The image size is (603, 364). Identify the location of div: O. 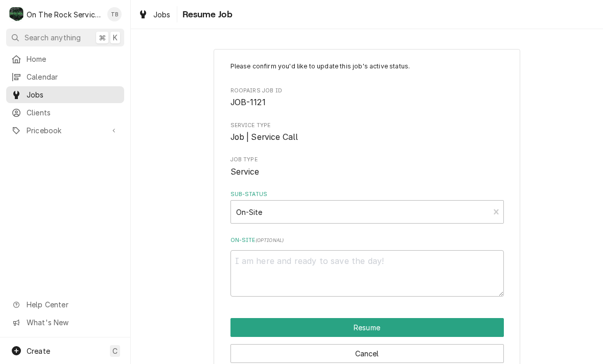
(17, 14).